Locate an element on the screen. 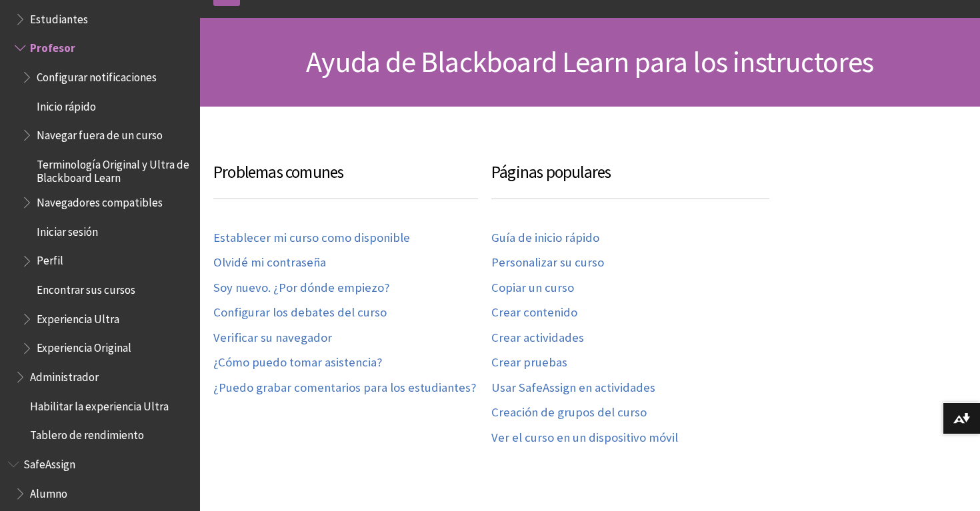 Image resolution: width=980 pixels, height=511 pixels. h3: Problemas comunes is located at coordinates (346, 179).